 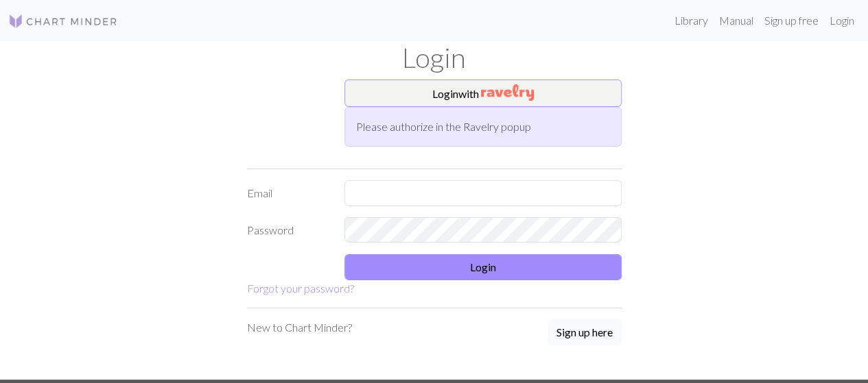 I want to click on a: Forgot your password?, so click(x=301, y=288).